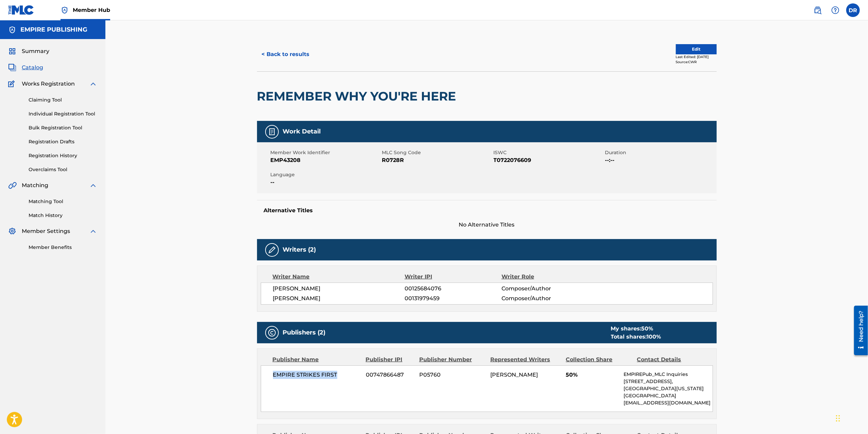 The image size is (868, 434). What do you see at coordinates (272, 333) in the screenshot?
I see `img: Publishers` at bounding box center [272, 333].